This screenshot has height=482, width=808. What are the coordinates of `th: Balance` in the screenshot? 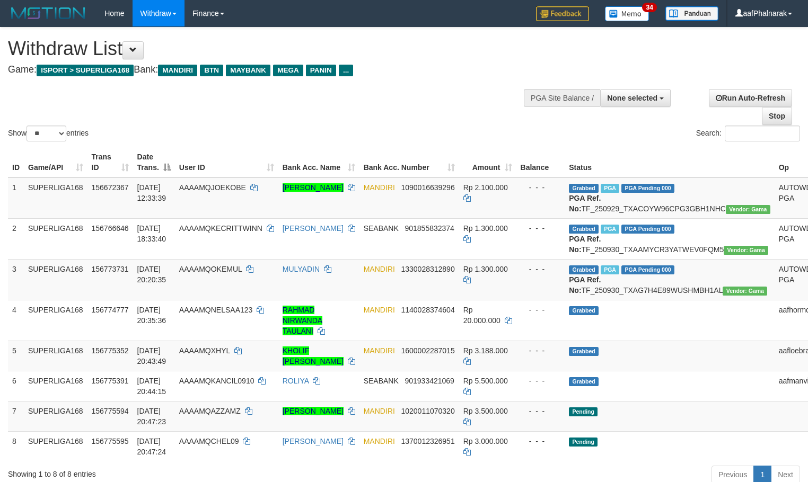 It's located at (541, 162).